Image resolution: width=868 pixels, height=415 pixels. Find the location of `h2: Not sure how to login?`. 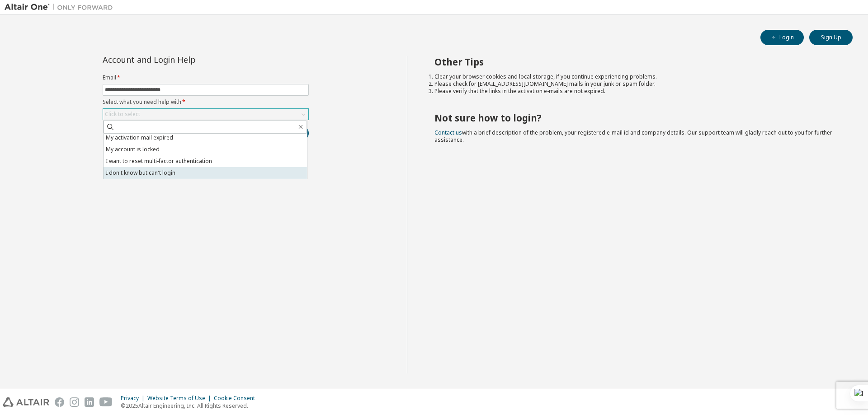

h2: Not sure how to login? is located at coordinates (635, 118).